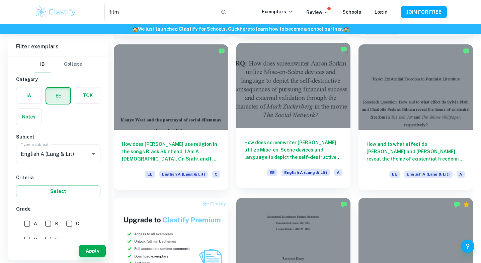  What do you see at coordinates (57, 224) in the screenshot?
I see `span: B` at bounding box center [57, 224].